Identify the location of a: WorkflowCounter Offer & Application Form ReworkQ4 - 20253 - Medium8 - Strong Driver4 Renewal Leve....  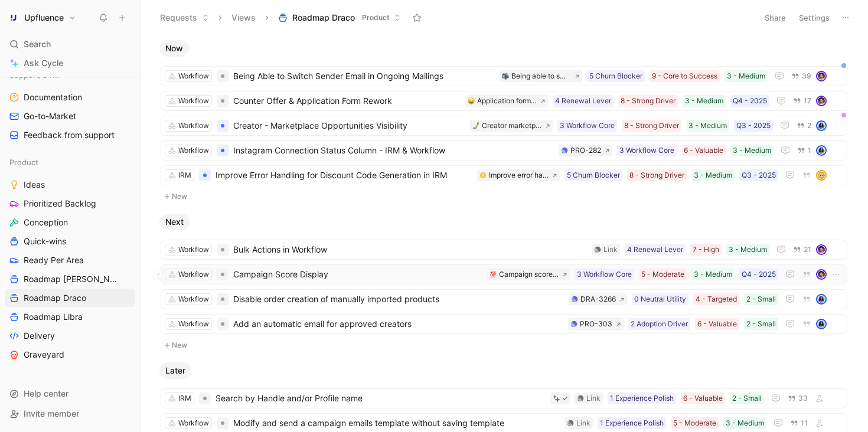
(504, 101).